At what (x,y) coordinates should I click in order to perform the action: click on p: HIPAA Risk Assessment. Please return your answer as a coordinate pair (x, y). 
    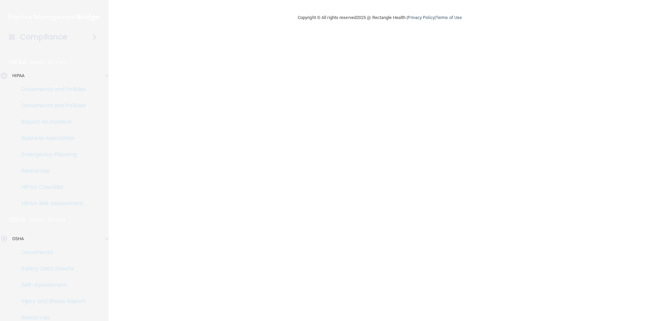
    Looking at the image, I should click on (51, 203).